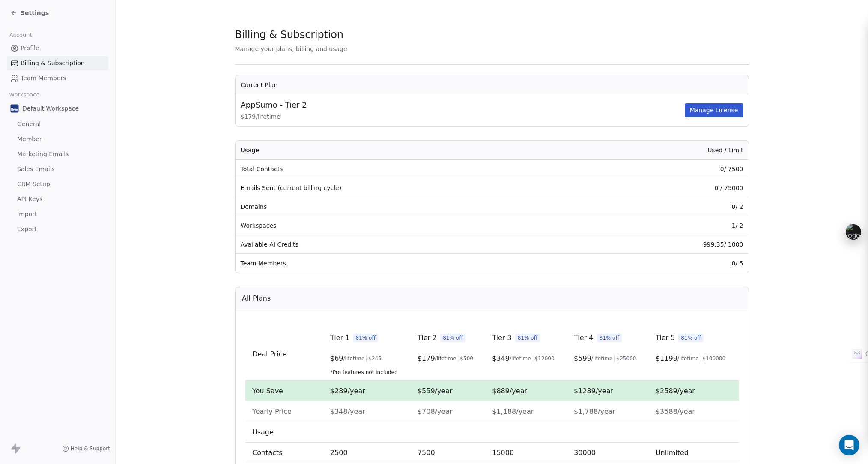  What do you see at coordinates (340, 338) in the screenshot?
I see `span: Tier 1` at bounding box center [340, 338].